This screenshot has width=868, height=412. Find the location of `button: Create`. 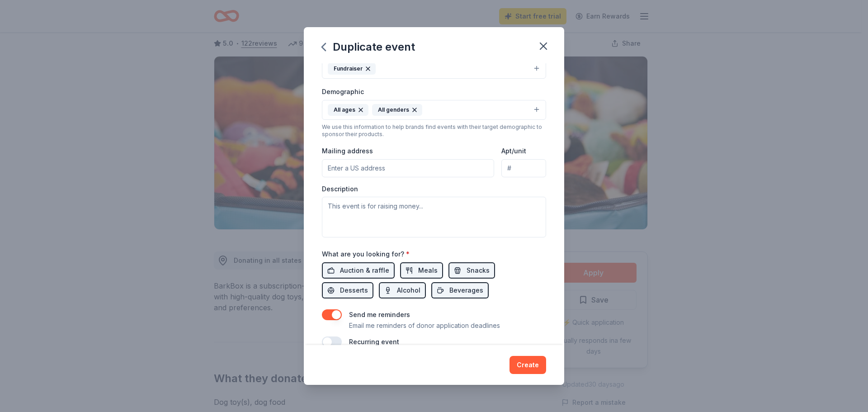

button: Create is located at coordinates (528, 365).